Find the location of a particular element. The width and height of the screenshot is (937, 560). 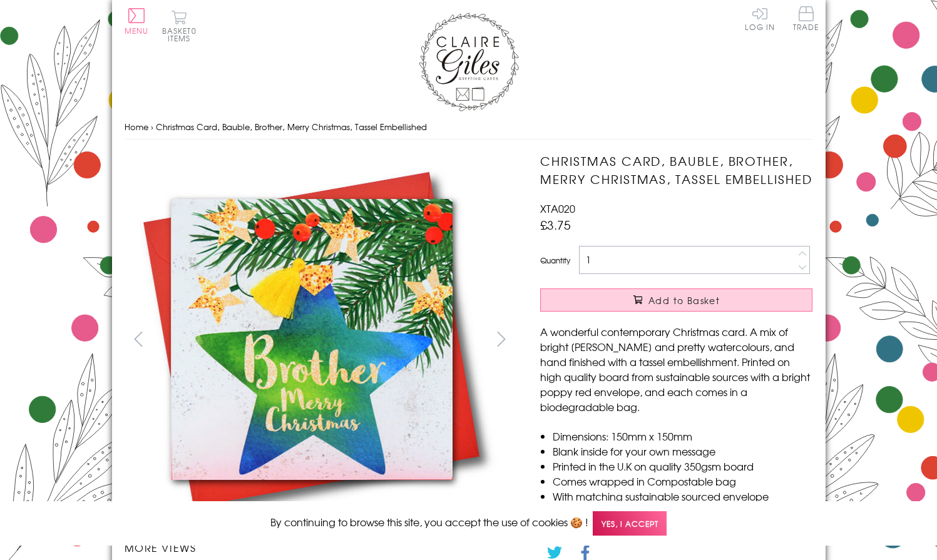

button: next is located at coordinates (501, 339).